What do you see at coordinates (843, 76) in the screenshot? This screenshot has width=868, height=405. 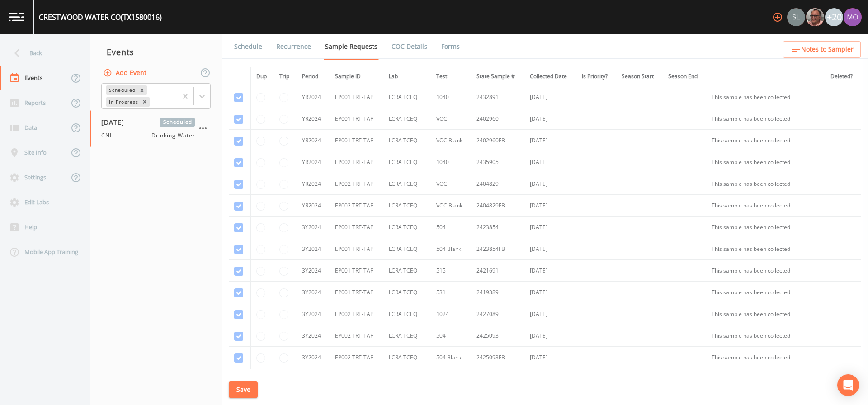 I see `th: Deleted?` at bounding box center [843, 76].